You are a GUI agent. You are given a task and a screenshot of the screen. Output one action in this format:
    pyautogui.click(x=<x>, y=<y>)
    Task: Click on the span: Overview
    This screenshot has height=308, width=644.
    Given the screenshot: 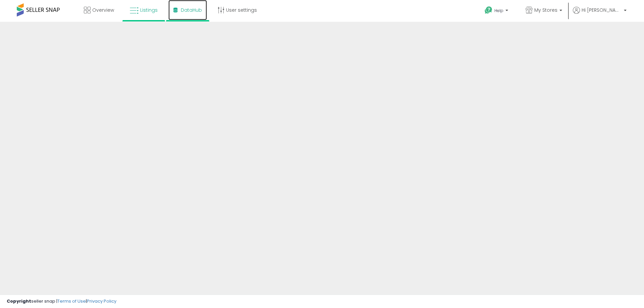 What is the action you would take?
    pyautogui.click(x=103, y=10)
    